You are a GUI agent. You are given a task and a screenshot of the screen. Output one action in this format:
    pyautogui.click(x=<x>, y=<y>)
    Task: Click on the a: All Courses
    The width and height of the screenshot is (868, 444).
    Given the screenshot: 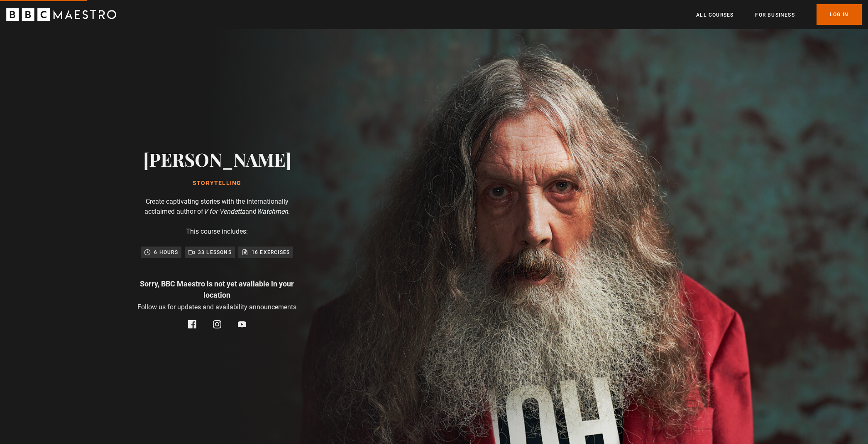 What is the action you would take?
    pyautogui.click(x=715, y=15)
    